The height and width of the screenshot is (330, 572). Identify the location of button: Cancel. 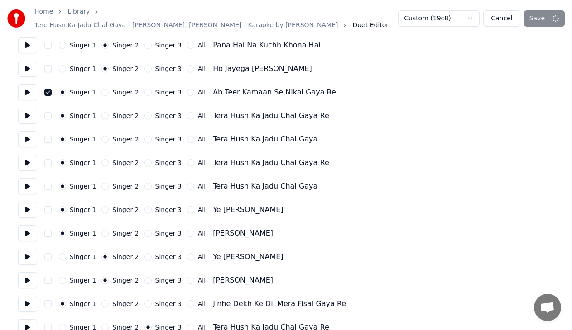
(501, 19).